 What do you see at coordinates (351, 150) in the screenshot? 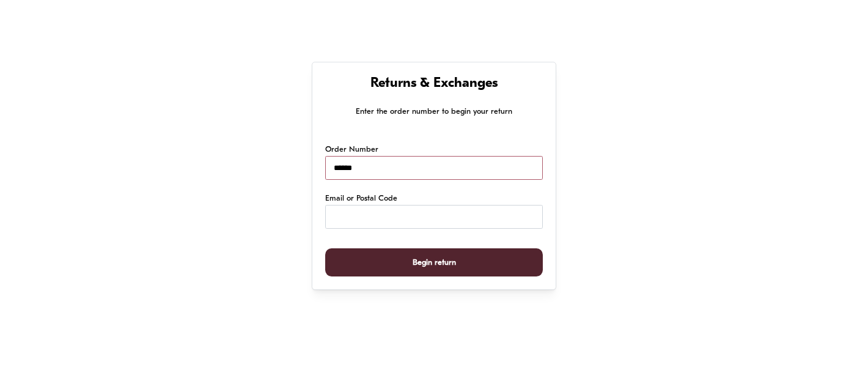
I see `label: Order Number` at bounding box center [351, 150].